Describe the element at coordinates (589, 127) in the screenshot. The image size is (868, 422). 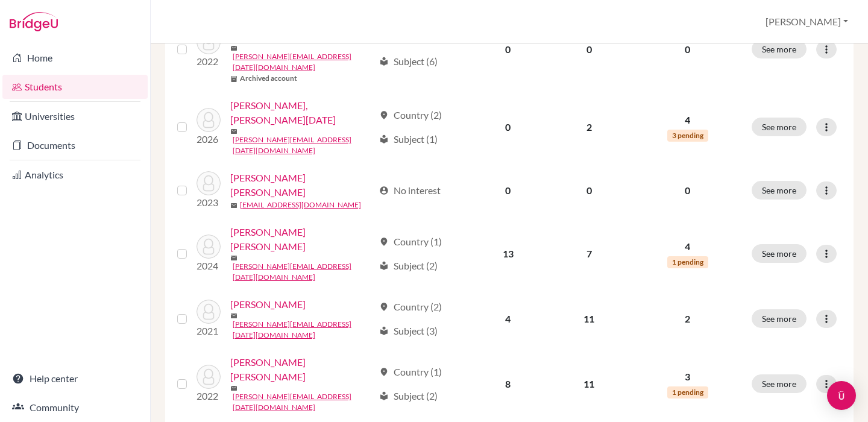
I see `td: 2` at that location.